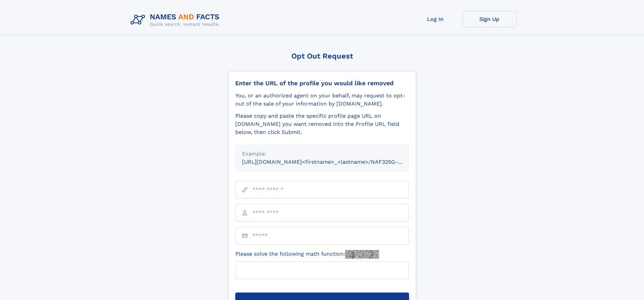 The height and width of the screenshot is (300, 644). I want to click on a: Log In, so click(435, 19).